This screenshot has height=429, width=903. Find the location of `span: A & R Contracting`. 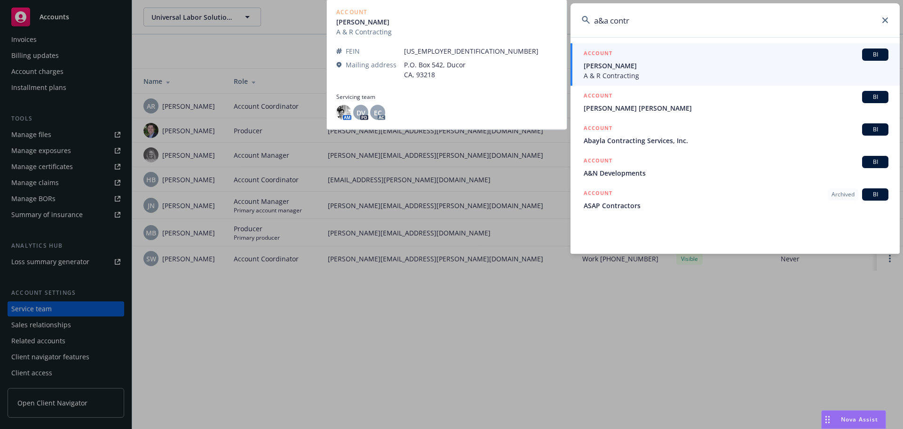

span: A & R Contracting is located at coordinates (736, 75).